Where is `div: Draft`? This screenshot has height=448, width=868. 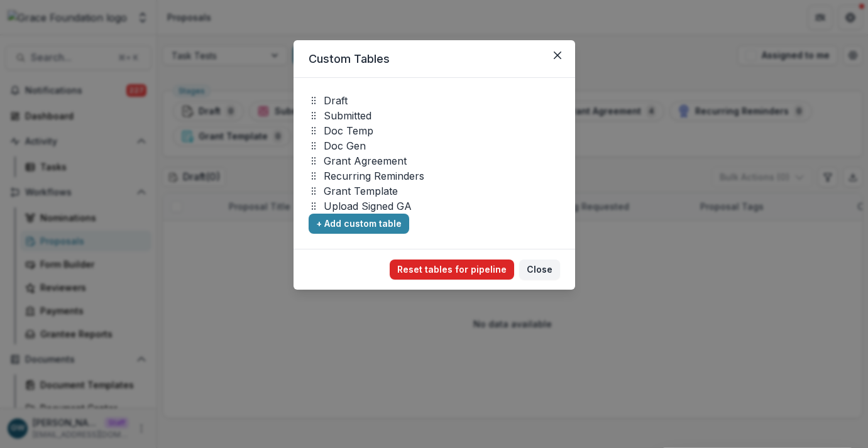
div: Draft is located at coordinates (434, 101).